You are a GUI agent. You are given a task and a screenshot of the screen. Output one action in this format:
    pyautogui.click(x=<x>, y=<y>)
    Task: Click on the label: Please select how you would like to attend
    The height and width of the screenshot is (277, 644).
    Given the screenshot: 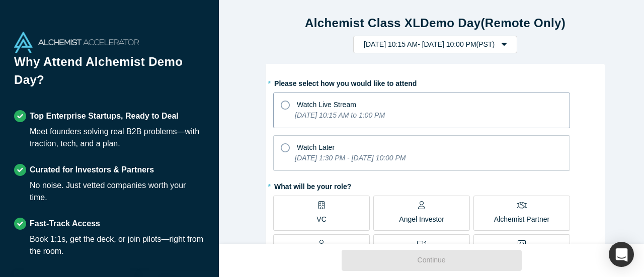 What is the action you would take?
    pyautogui.click(x=435, y=82)
    